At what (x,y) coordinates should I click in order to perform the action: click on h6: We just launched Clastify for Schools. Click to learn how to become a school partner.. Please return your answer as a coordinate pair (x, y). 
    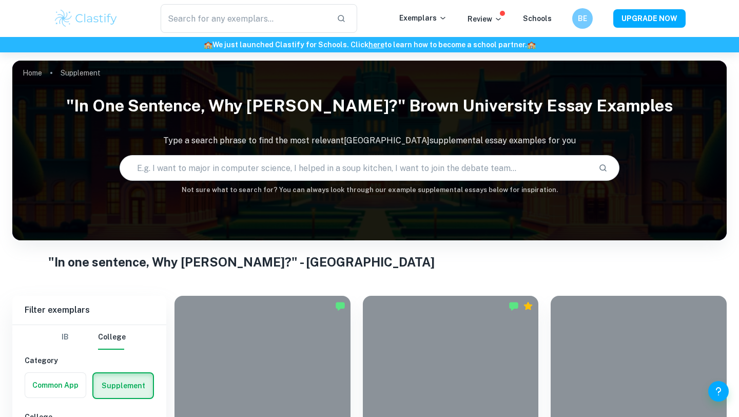
    Looking at the image, I should click on (370, 45).